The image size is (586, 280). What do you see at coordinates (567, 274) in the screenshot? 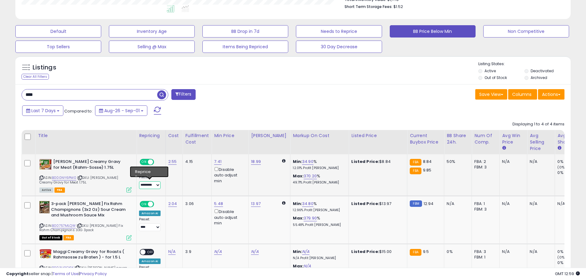
I see `span: 2025-09-10 12:59 GMT` at bounding box center [567, 274].